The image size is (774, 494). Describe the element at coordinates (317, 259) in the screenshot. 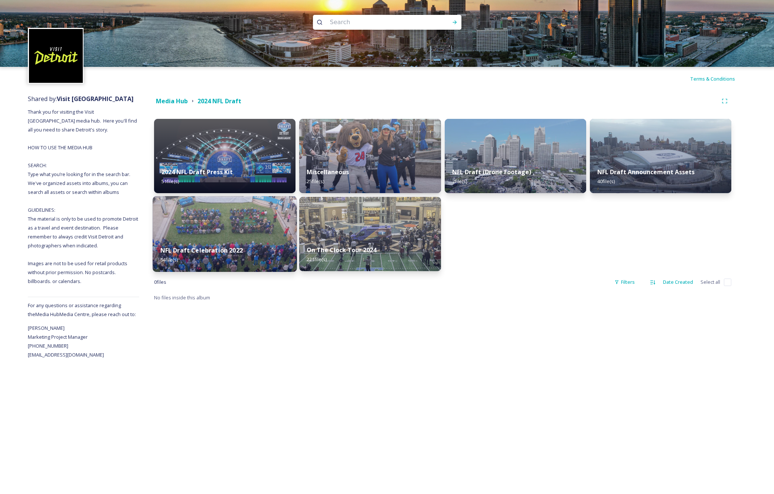

I see `span: 221 file(s)` at that location.